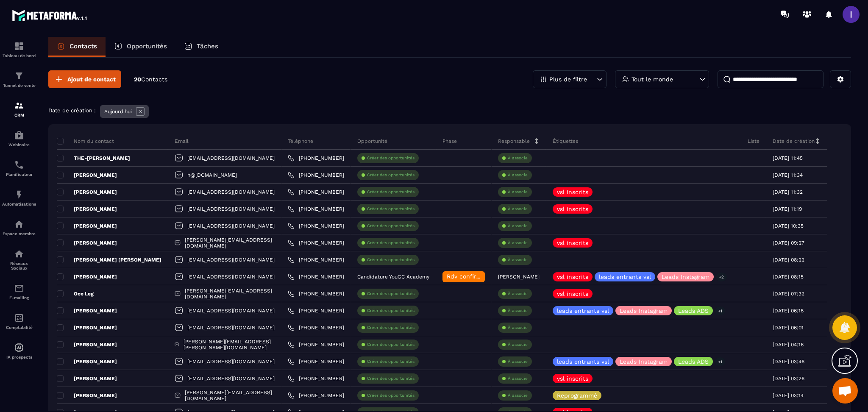  Describe the element at coordinates (19, 298) in the screenshot. I see `p: E-mailing` at that location.